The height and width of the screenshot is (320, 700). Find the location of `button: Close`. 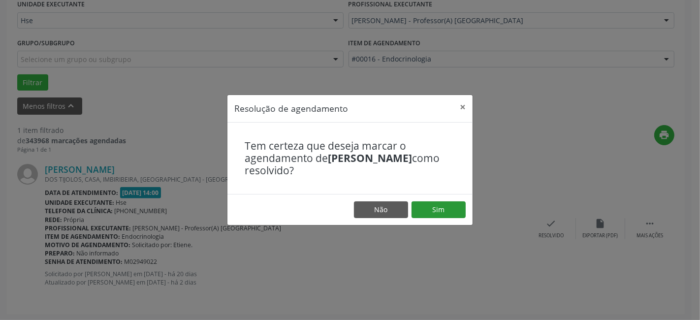

button: Close is located at coordinates (463, 107).